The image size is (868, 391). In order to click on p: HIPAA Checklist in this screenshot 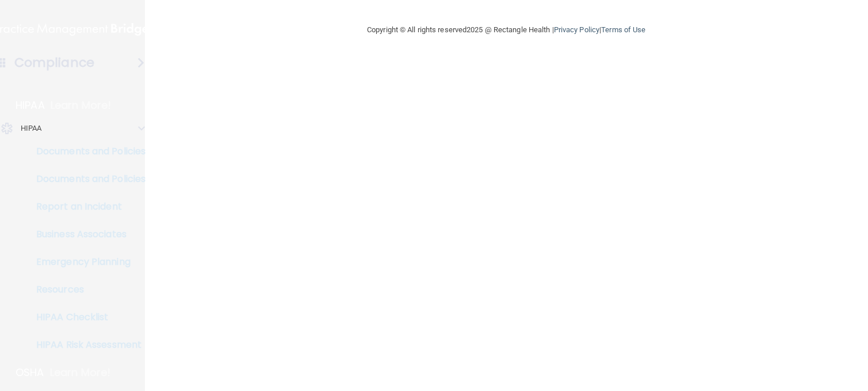, I will do `click(86, 318)`.